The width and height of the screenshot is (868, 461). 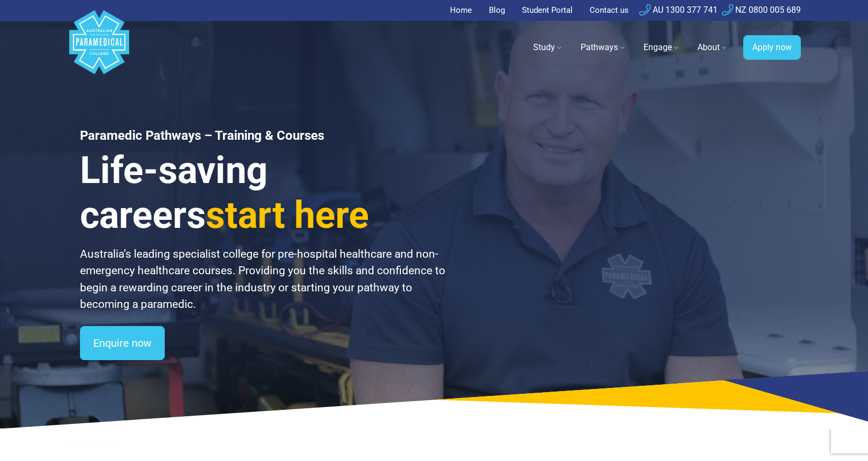 I want to click on a: Enquire now, so click(x=122, y=343).